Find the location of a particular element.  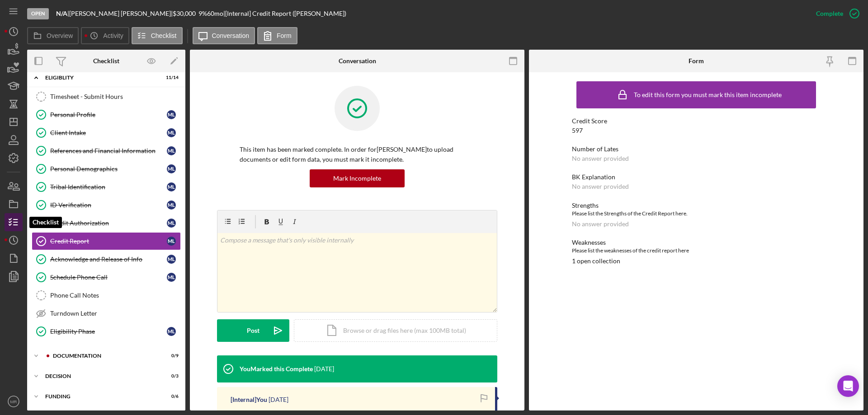

div: Credit Score is located at coordinates (697, 121).